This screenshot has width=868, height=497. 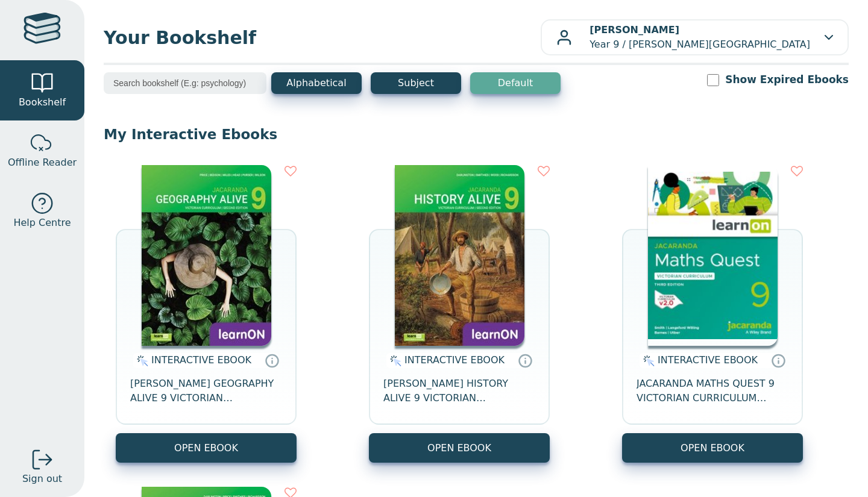 What do you see at coordinates (42, 223) in the screenshot?
I see `span: Help Centre` at bounding box center [42, 223].